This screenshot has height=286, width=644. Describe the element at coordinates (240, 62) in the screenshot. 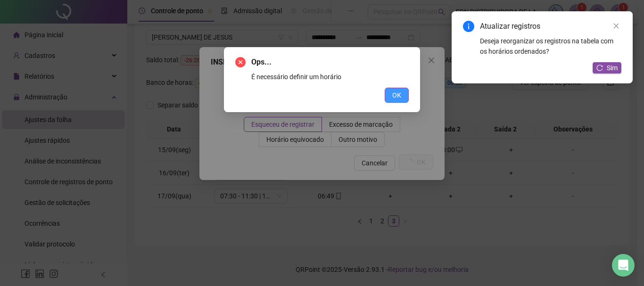

I see `span: close-circle` at that location.